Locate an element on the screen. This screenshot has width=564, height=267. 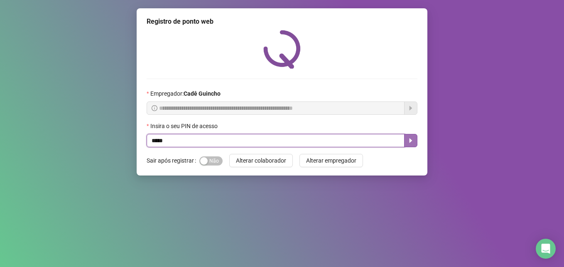
span: caret-right is located at coordinates (411, 140).